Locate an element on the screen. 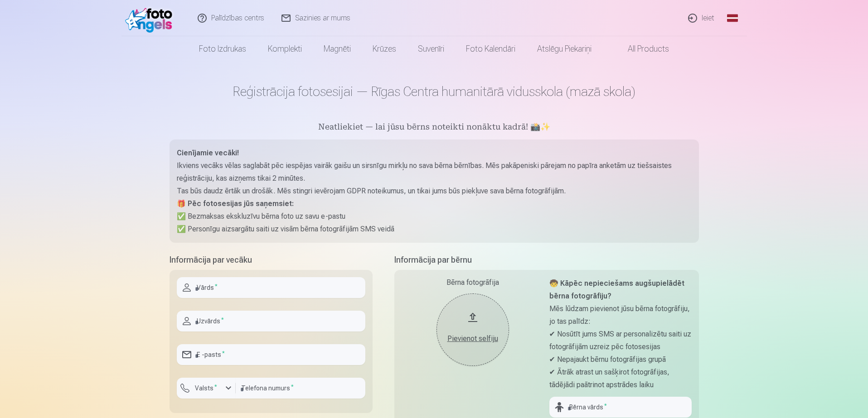  p: ✔ Nepajaukt bērnu fotogrāfijas grupā is located at coordinates (620, 360).